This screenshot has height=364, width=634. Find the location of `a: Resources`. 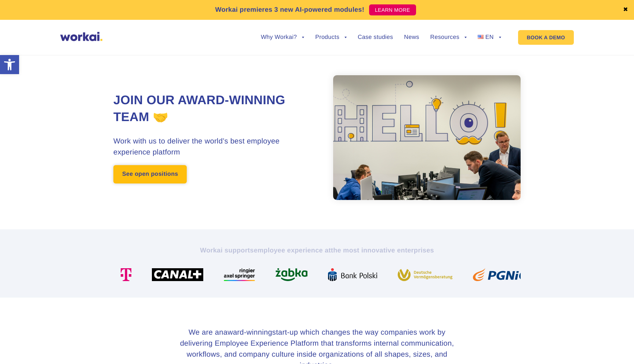

a: Resources is located at coordinates (448, 37).